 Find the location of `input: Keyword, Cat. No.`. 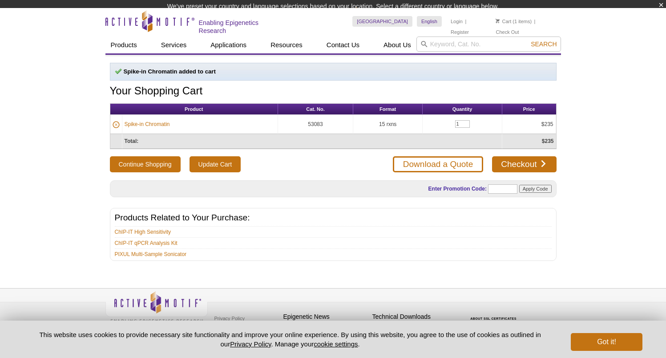

input: Keyword, Cat. No. is located at coordinates (489, 44).